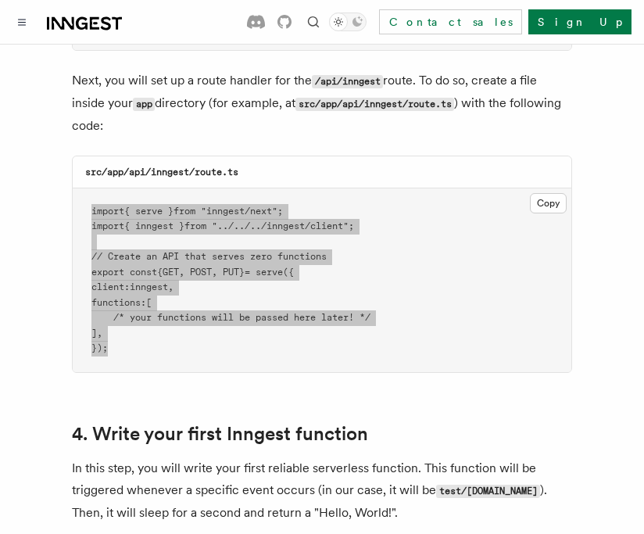  Describe the element at coordinates (322, 490) in the screenshot. I see `p: In this step, you will write your first reliable serverless function. This function will be trigg...` at that location.